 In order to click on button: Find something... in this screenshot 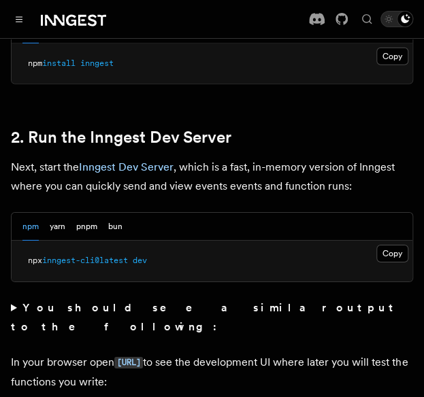, I will do `click(367, 19)`.